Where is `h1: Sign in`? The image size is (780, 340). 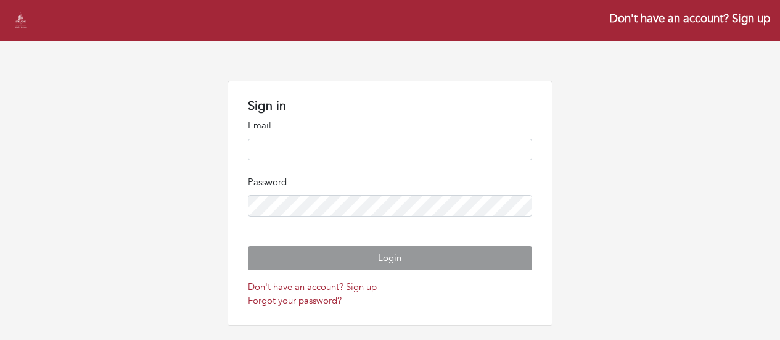 h1: Sign in is located at coordinates (390, 106).